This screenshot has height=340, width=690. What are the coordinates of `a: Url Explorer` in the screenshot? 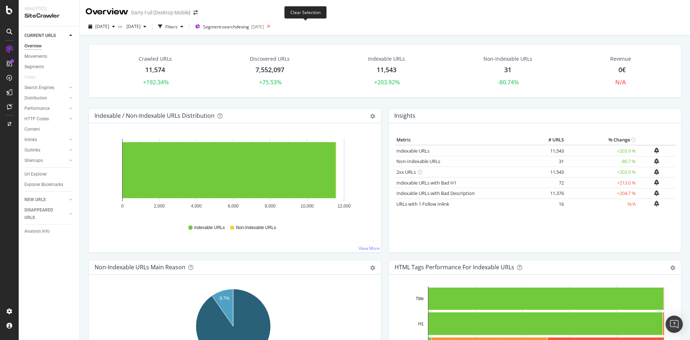 It's located at (49, 174).